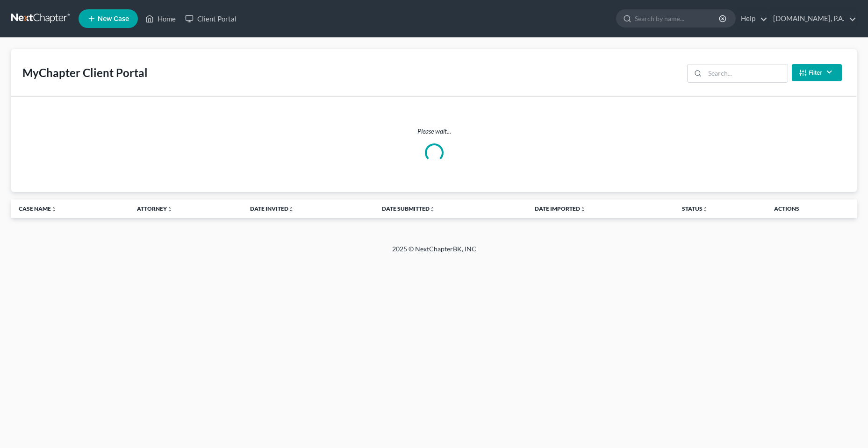 The width and height of the screenshot is (868, 448). Describe the element at coordinates (817, 72) in the screenshot. I see `button: Filter` at that location.